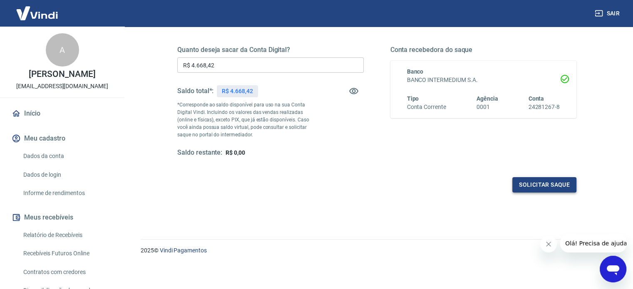  What do you see at coordinates (413, 99) in the screenshot?
I see `span: Tipo` at bounding box center [413, 99].